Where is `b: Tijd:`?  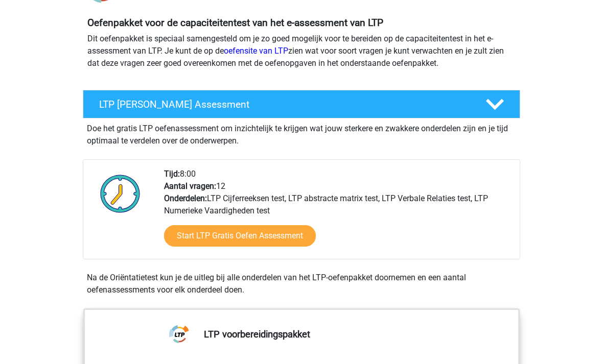 b: Tijd: is located at coordinates (172, 174).